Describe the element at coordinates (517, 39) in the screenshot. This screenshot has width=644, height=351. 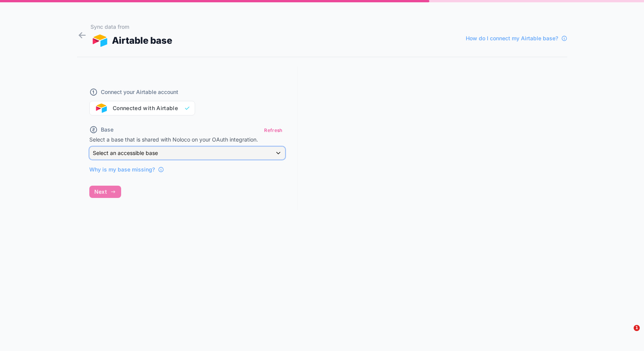
I see `a: How do I connect my Airtable base?` at that location.